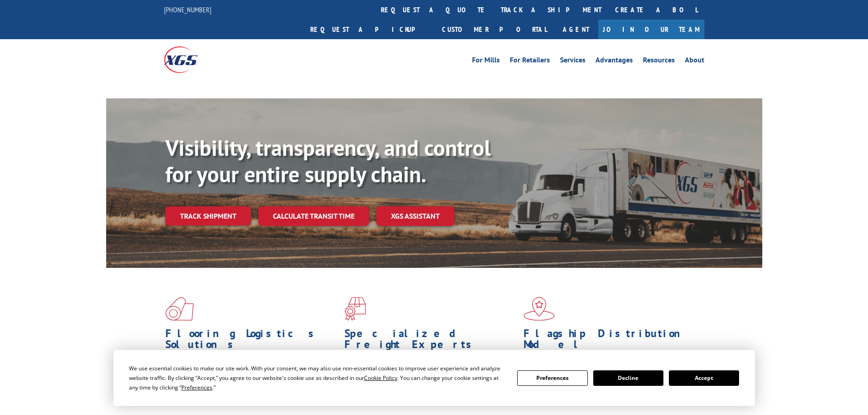  I want to click on a: Customer Portal, so click(494, 29).